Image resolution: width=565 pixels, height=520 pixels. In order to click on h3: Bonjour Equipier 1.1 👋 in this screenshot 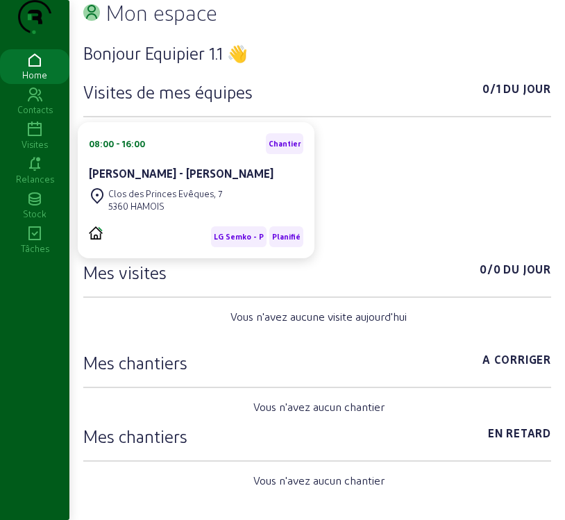, I will do `click(317, 53)`.